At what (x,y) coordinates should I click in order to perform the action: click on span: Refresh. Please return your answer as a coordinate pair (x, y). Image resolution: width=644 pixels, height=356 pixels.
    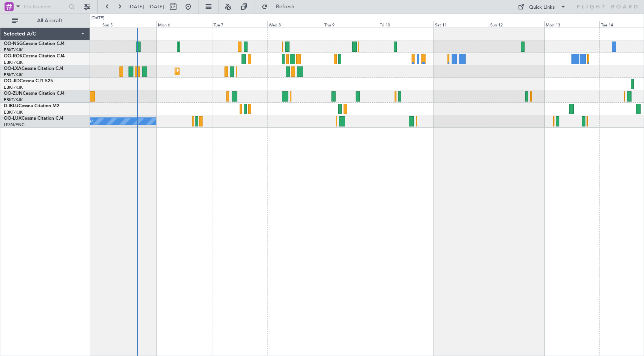
    Looking at the image, I should click on (285, 7).